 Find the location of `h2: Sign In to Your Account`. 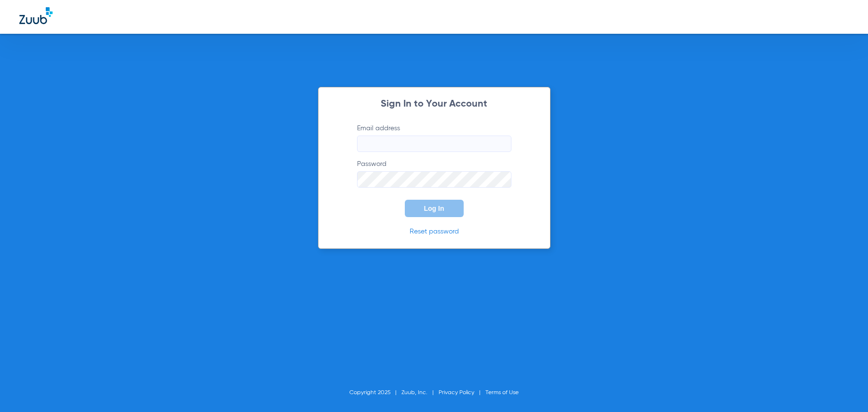

h2: Sign In to Your Account is located at coordinates (434, 104).